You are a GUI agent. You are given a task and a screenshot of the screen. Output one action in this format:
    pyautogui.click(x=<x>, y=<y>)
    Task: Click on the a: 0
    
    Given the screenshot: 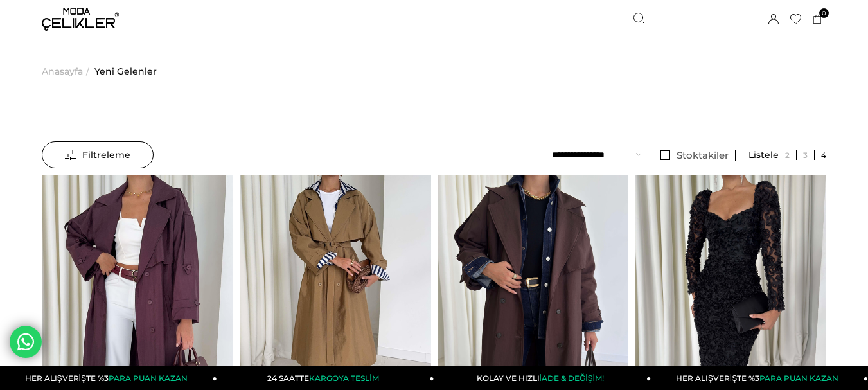 What is the action you would take?
    pyautogui.click(x=818, y=19)
    